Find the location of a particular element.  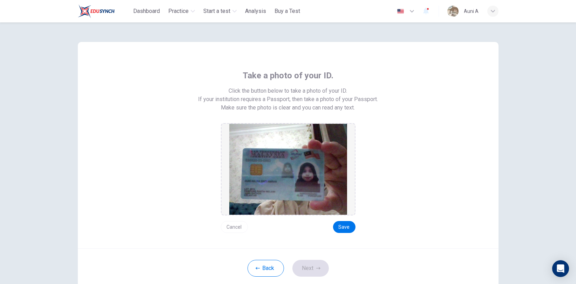

button: Dashboard is located at coordinates (146, 11).